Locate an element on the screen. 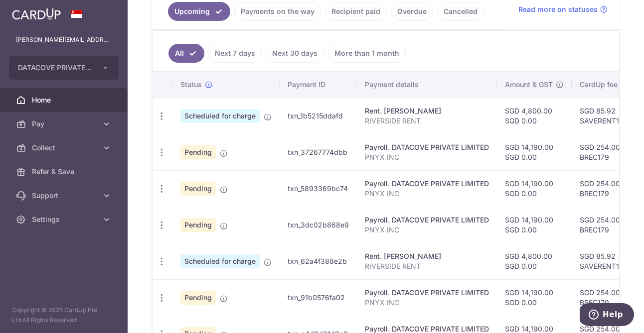 The image size is (644, 333). a: All is located at coordinates (187, 53).